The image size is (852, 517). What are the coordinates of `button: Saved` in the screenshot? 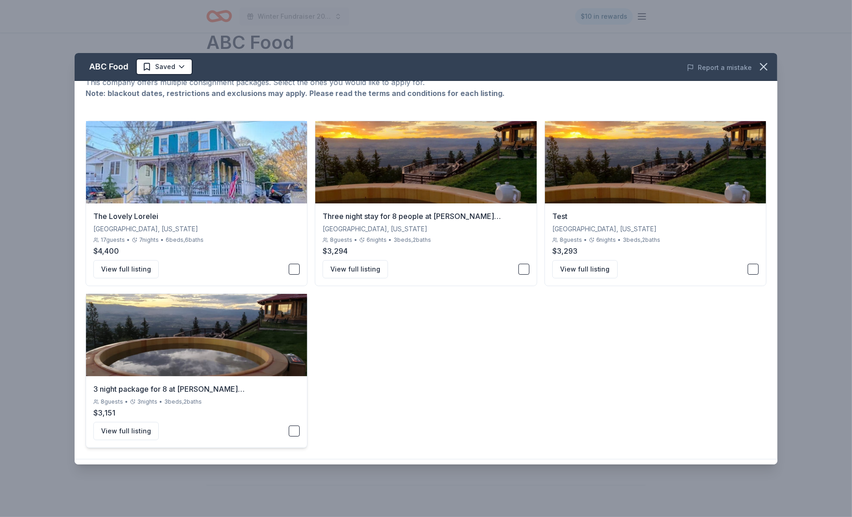 It's located at (164, 67).